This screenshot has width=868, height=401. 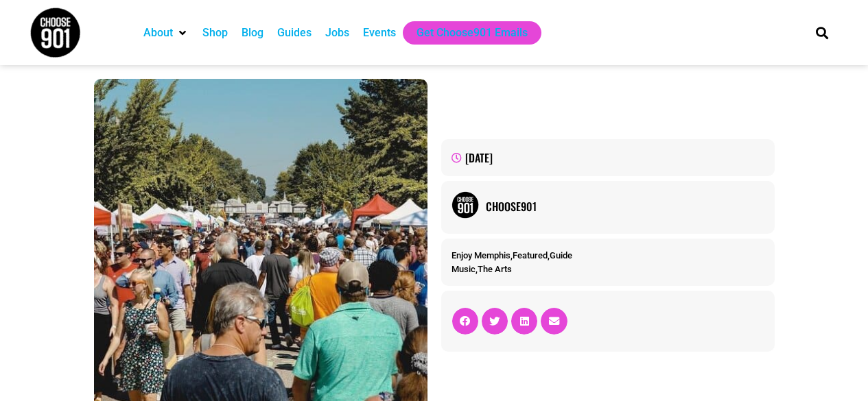 What do you see at coordinates (553, 321) in the screenshot?
I see `div: Share on email` at bounding box center [553, 321].